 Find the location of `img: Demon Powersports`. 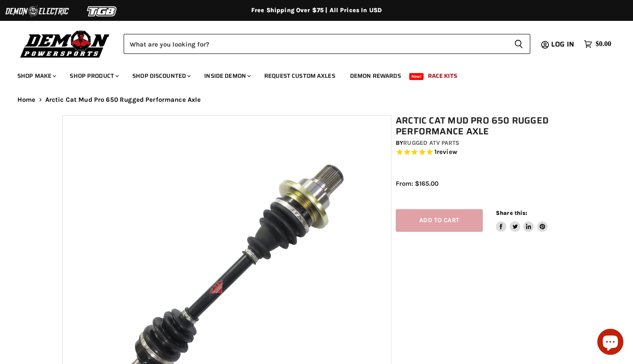

img: Demon Powersports is located at coordinates (65, 44).